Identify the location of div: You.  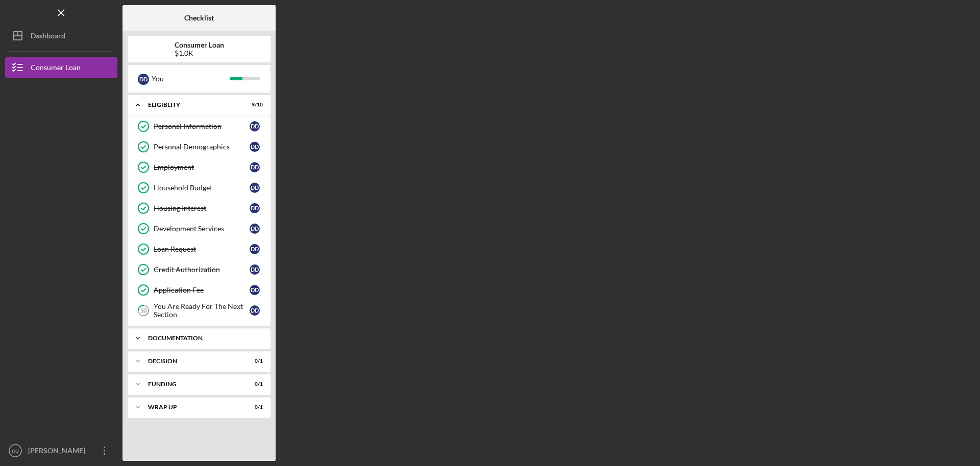
(190, 79).